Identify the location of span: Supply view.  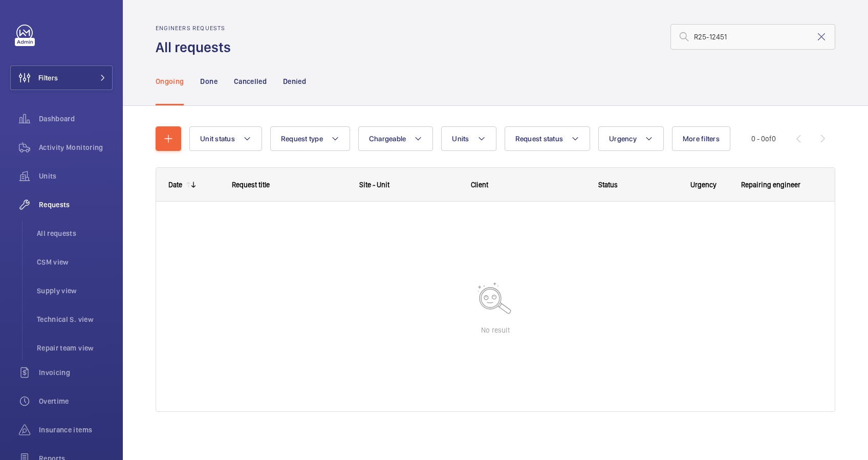
(74, 291).